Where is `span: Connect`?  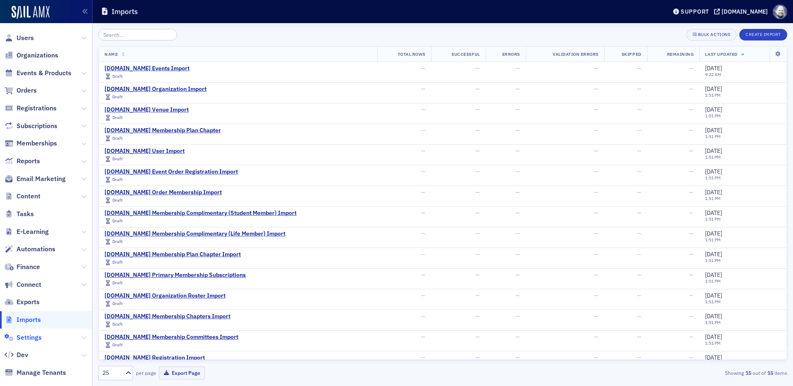
span: Connect is located at coordinates (29, 284).